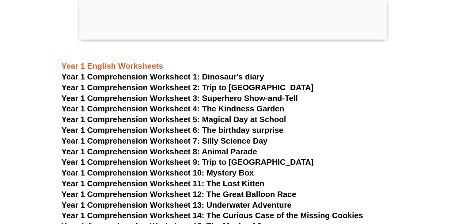 This screenshot has height=224, width=466. Describe the element at coordinates (158, 173) in the screenshot. I see `span: Year 1 Comprehension Worksheet 10: Mystery Box` at that location.